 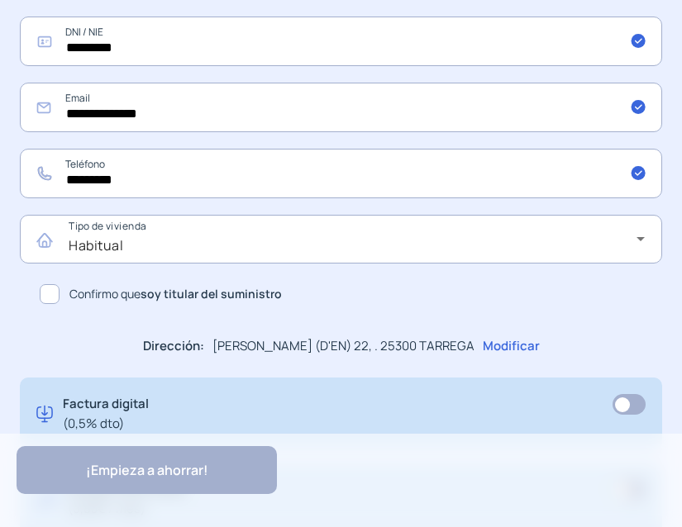 I want to click on p: Factura digital, so click(x=106, y=414).